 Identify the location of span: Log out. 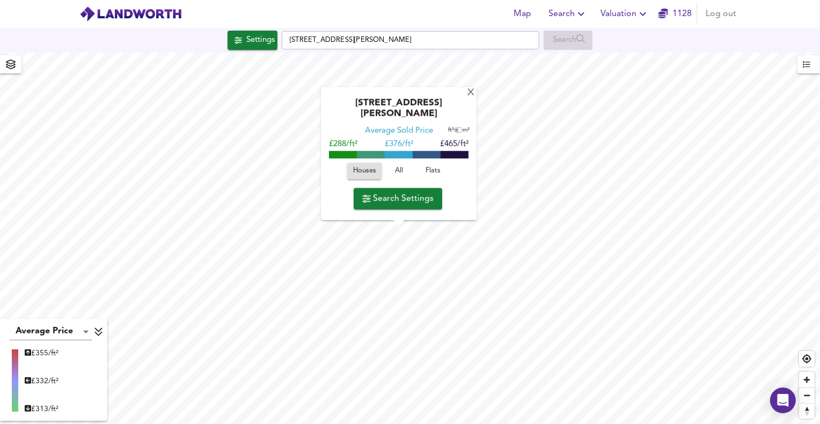
(721, 14).